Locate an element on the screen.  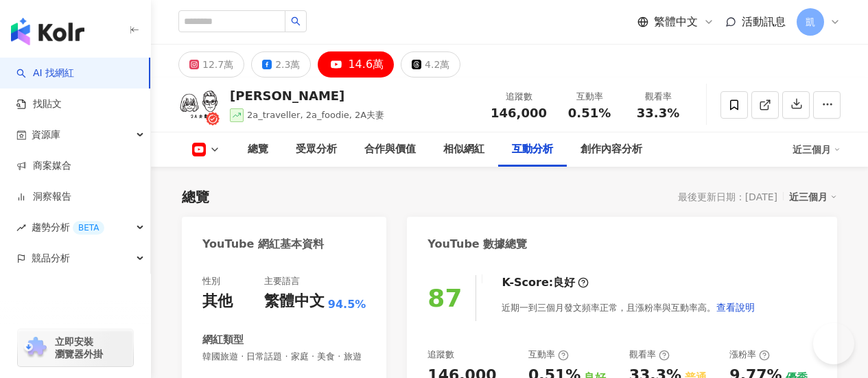
div: YouTube 網紅基本資料 is located at coordinates (263, 244).